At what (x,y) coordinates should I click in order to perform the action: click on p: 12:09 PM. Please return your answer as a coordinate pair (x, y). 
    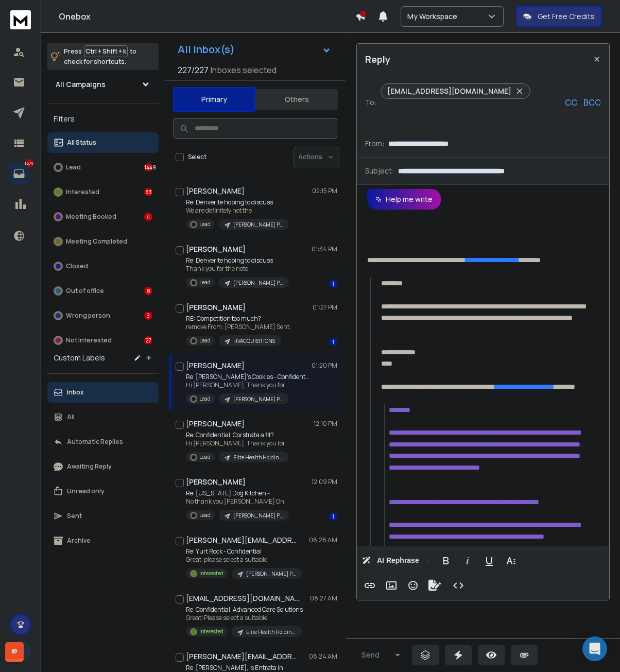
    Looking at the image, I should click on (325, 482).